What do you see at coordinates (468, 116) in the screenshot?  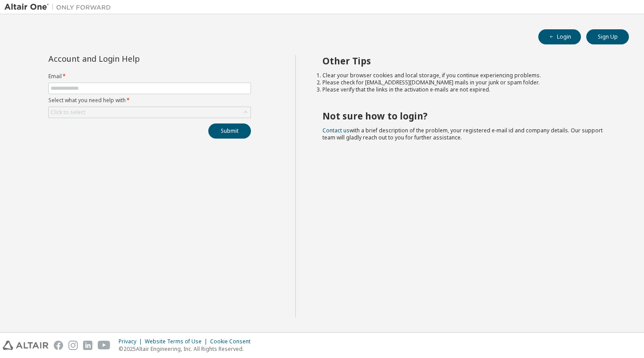 I see `h2: Not sure how to login?` at bounding box center [468, 116].